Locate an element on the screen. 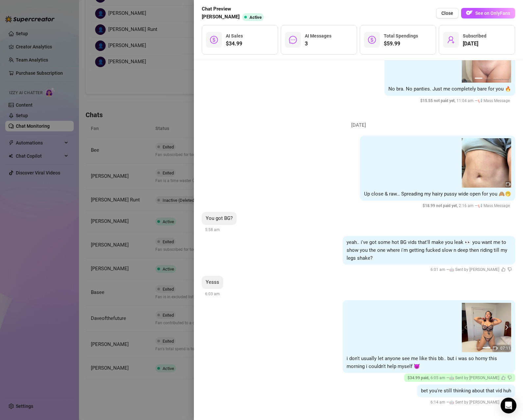  span: 6:14 am — is located at coordinates (471, 402).